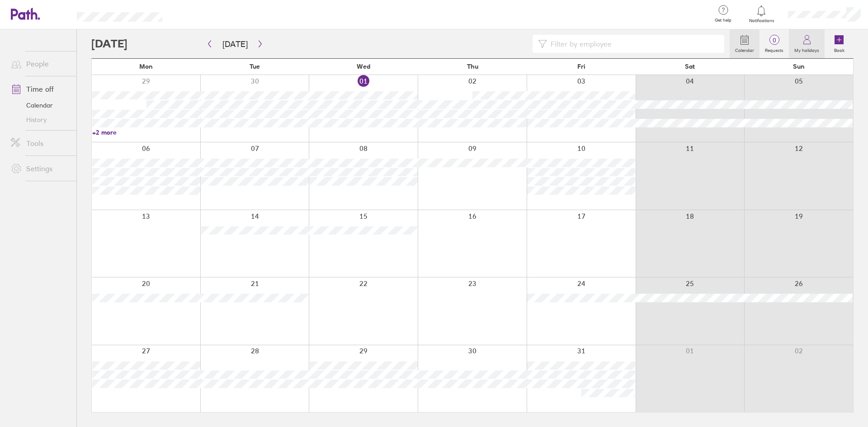  I want to click on a: Notifications, so click(761, 14).